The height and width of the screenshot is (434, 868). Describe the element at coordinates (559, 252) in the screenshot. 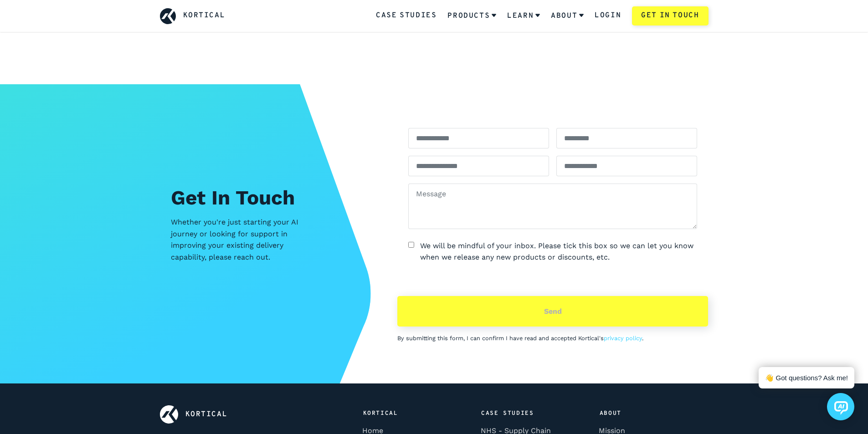

I see `label: We will be mindful of your inbox. Please tick this box so we can let you know when we release any...` at that location.